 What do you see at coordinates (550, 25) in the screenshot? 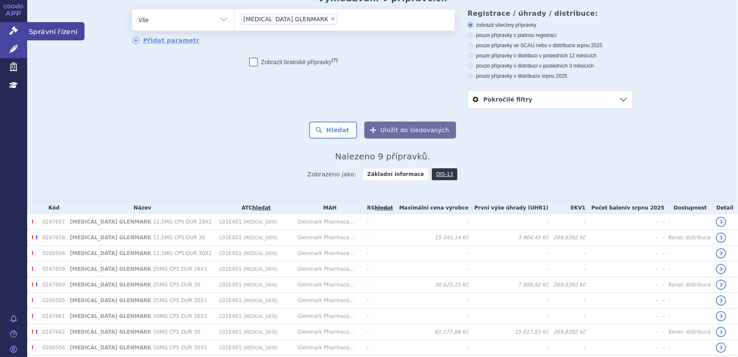
I see `label: zobrazit všechny přípravky` at bounding box center [550, 25].